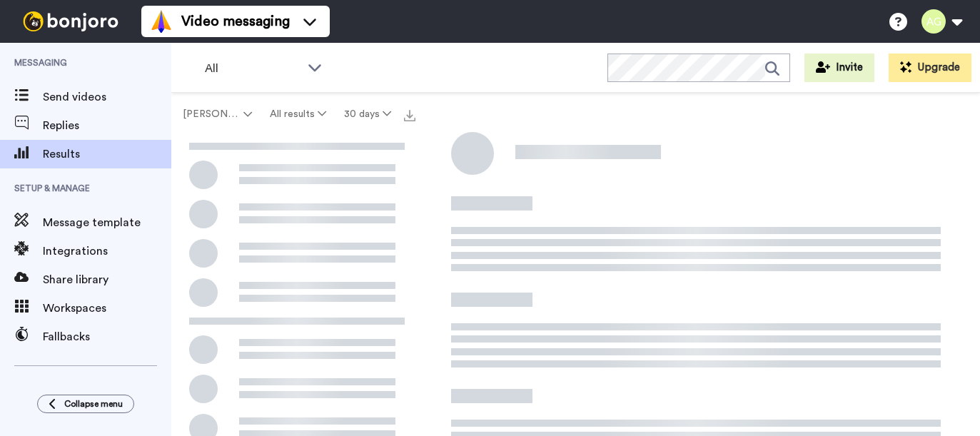 The width and height of the screenshot is (980, 436). What do you see at coordinates (85, 403) in the screenshot?
I see `button: Collapse menu` at bounding box center [85, 403].